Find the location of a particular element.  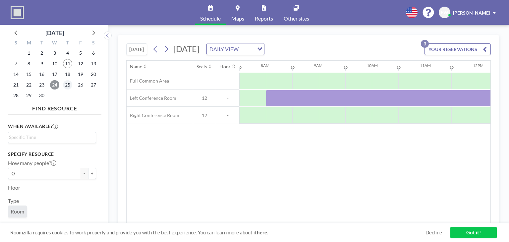

span: EW is located at coordinates (445, 13).